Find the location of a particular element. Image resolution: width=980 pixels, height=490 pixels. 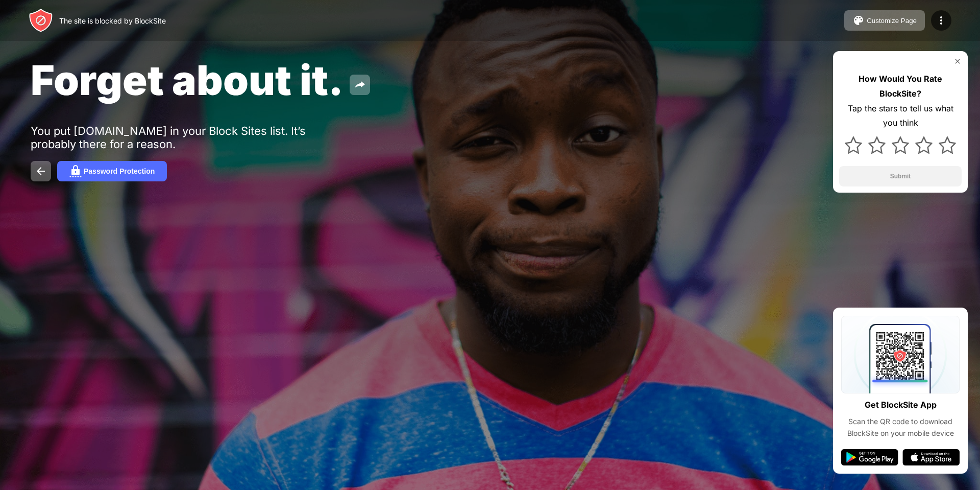

img: app-store.svg is located at coordinates (931, 457).